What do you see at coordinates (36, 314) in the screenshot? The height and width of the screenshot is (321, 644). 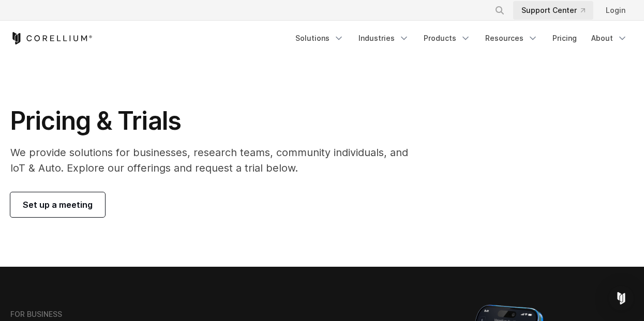 I see `h6: FOR BUSINESS` at bounding box center [36, 314].